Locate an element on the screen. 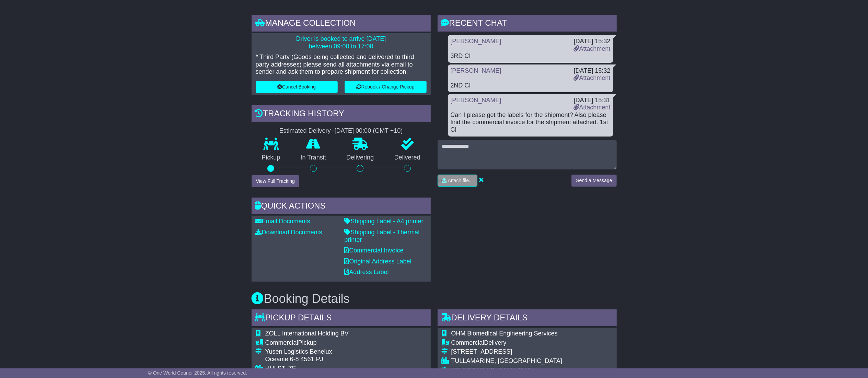 The height and width of the screenshot is (378, 868). div: Oceanie 6-8 4561 PJ is located at coordinates (343, 359).